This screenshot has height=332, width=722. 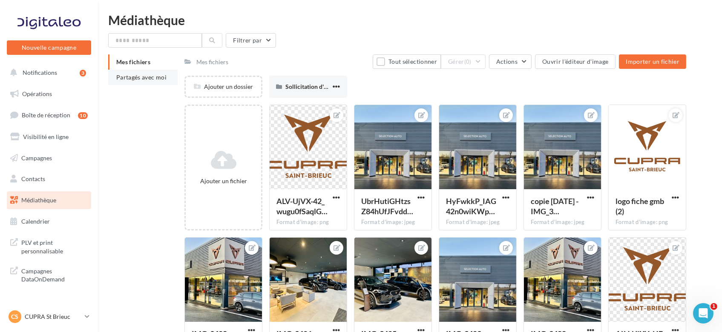 What do you see at coordinates (251, 40) in the screenshot?
I see `button: Filtrer par` at bounding box center [251, 40].